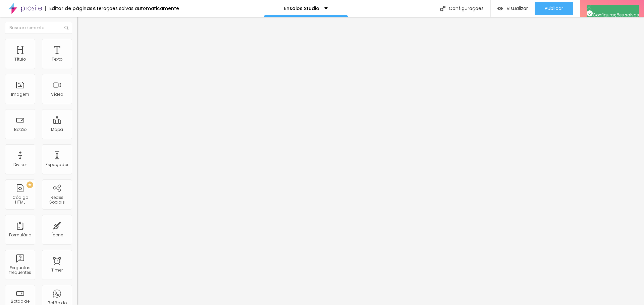 This screenshot has height=305, width=644. What do you see at coordinates (20, 235) in the screenshot?
I see `div: Formulário` at bounding box center [20, 235].